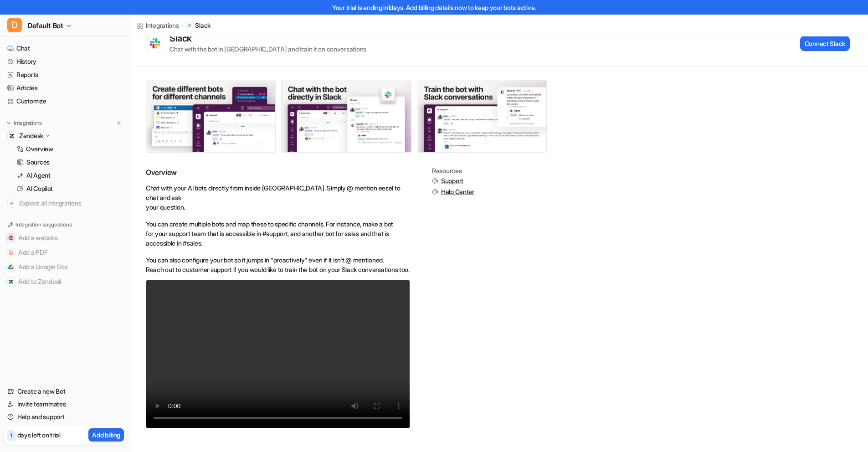 This screenshot has height=452, width=868. Describe the element at coordinates (203, 26) in the screenshot. I see `p: Slack` at that location.